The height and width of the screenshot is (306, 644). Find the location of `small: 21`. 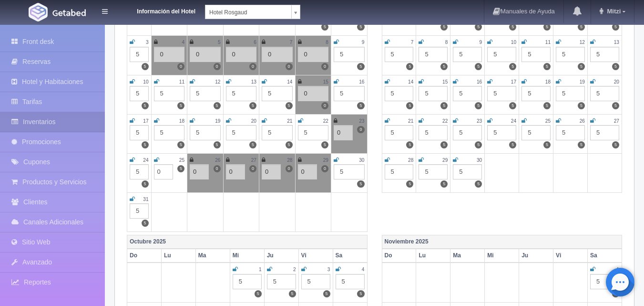

small: 21 is located at coordinates (411, 121).